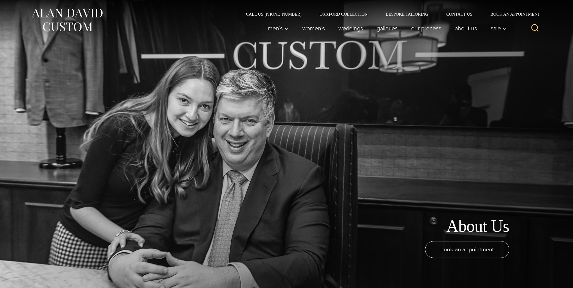 The width and height of the screenshot is (573, 288). I want to click on a: Contact Us, so click(459, 14).